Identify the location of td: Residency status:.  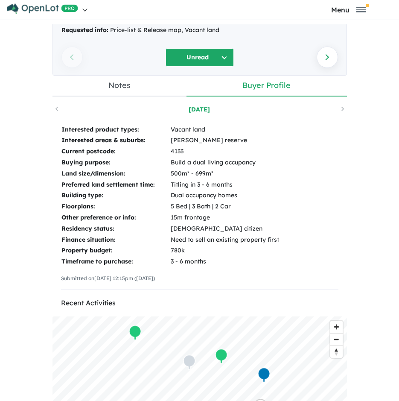
(116, 229).